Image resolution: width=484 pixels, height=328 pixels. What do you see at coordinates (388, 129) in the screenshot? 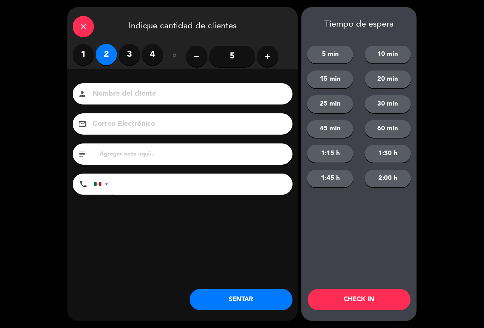
I see `button: 60 min` at bounding box center [388, 129].